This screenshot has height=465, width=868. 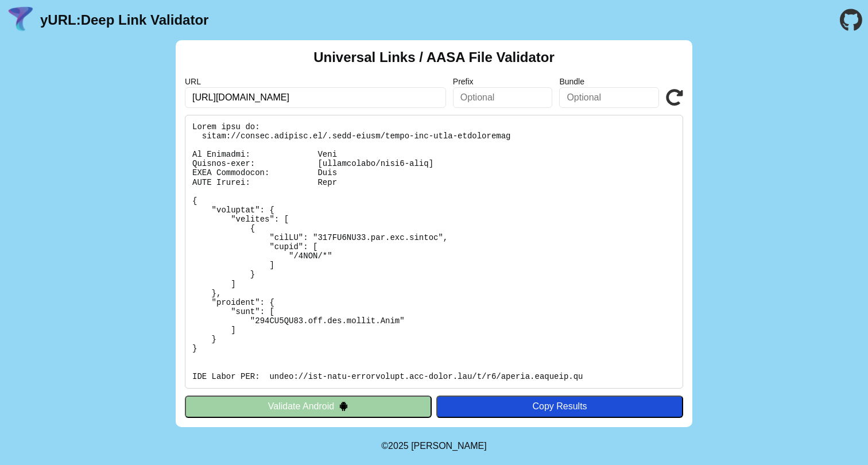 What do you see at coordinates (124, 20) in the screenshot?
I see `a: yURL:Deep Link Validator` at bounding box center [124, 20].